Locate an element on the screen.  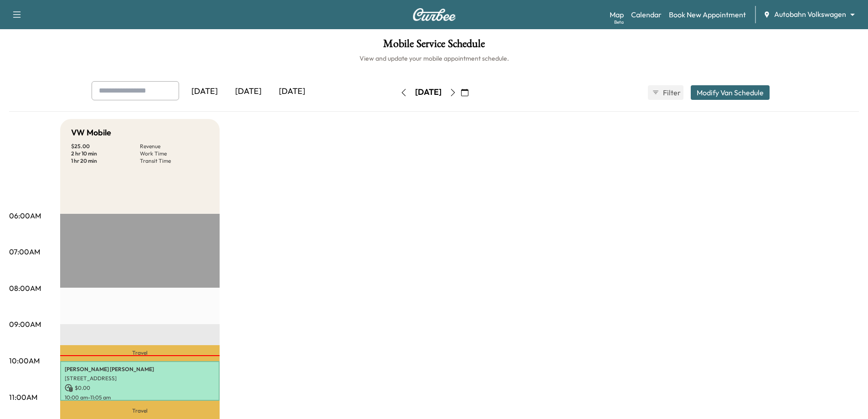
a: MapBeta is located at coordinates (617, 15).